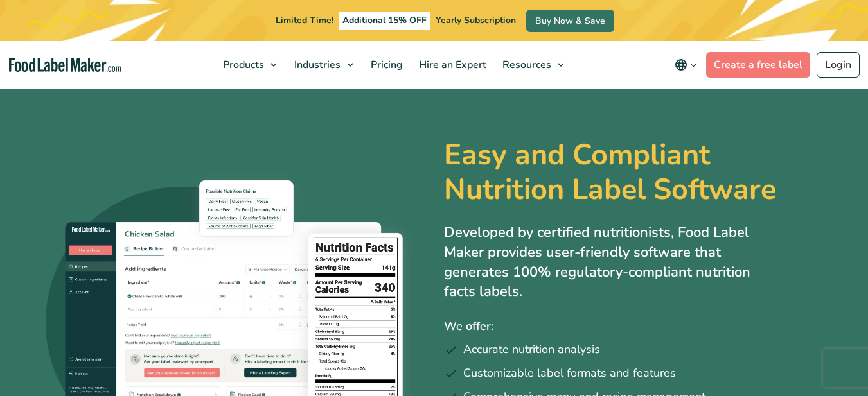 The image size is (868, 396). I want to click on a: Pricing, so click(385, 65).